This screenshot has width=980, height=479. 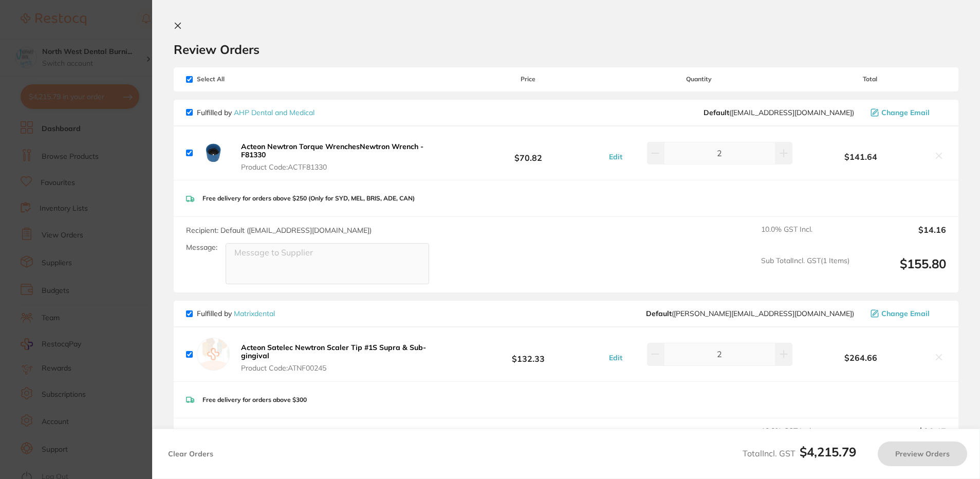 What do you see at coordinates (334, 352) in the screenshot?
I see `b: Acteon Satelec Newtron Scaler Tip #1S Supra & Sub-gingival` at bounding box center [334, 352].